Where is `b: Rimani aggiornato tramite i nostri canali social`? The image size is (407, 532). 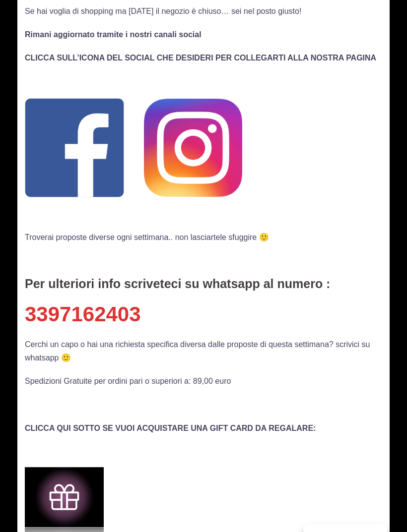
b: Rimani aggiornato tramite i nostri canali social is located at coordinates (113, 34).